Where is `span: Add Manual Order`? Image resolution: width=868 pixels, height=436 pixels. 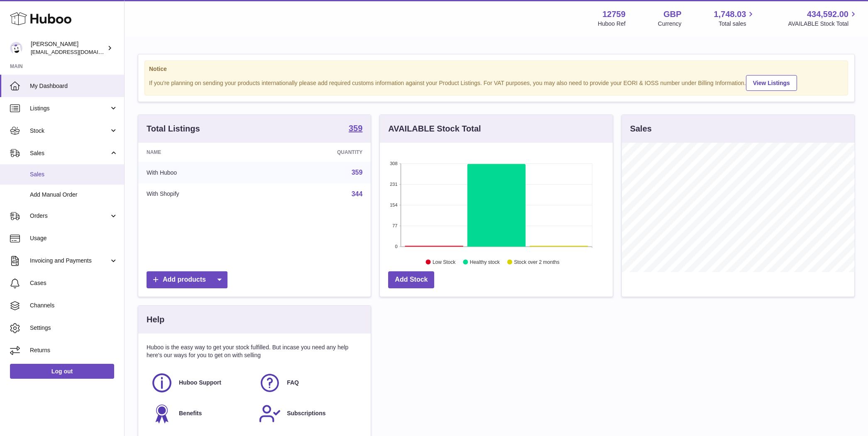
span: Add Manual Order is located at coordinates (74, 195).